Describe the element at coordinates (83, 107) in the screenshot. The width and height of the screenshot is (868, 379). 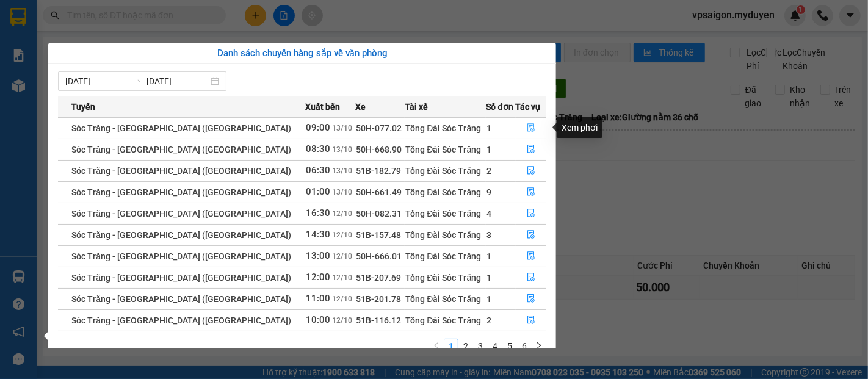
I see `span: Tuyến` at that location.